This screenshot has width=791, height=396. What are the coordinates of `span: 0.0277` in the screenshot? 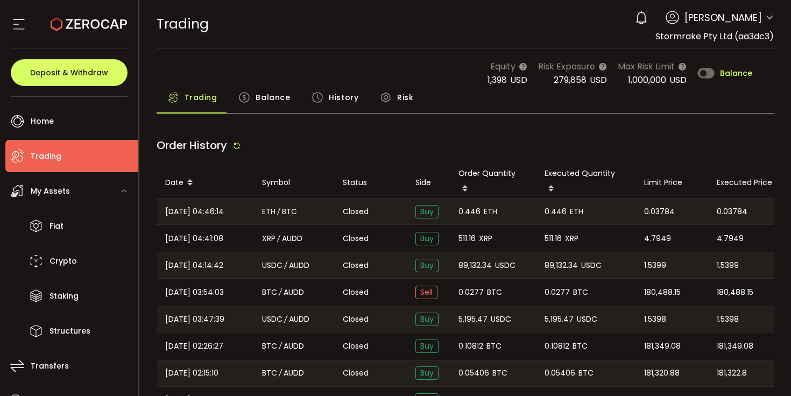 It's located at (471, 292).